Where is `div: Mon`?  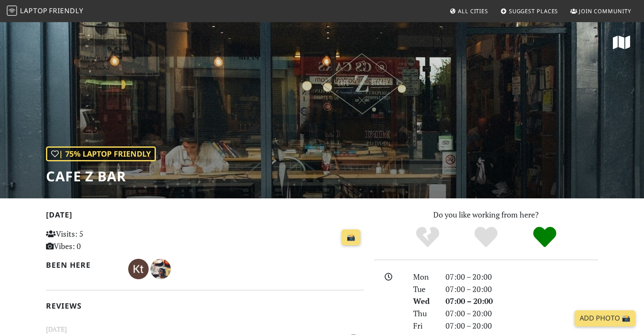 div: Mon is located at coordinates (424, 276).